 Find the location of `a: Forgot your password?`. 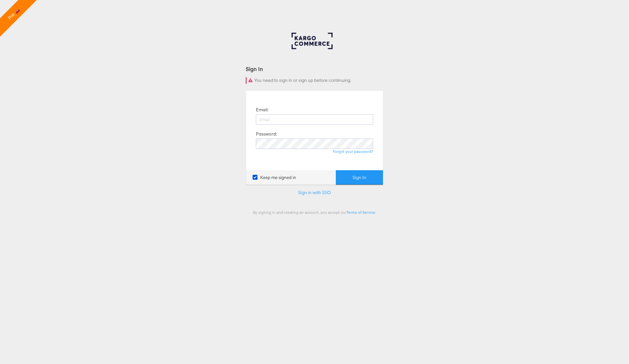

a: Forgot your password? is located at coordinates (353, 151).